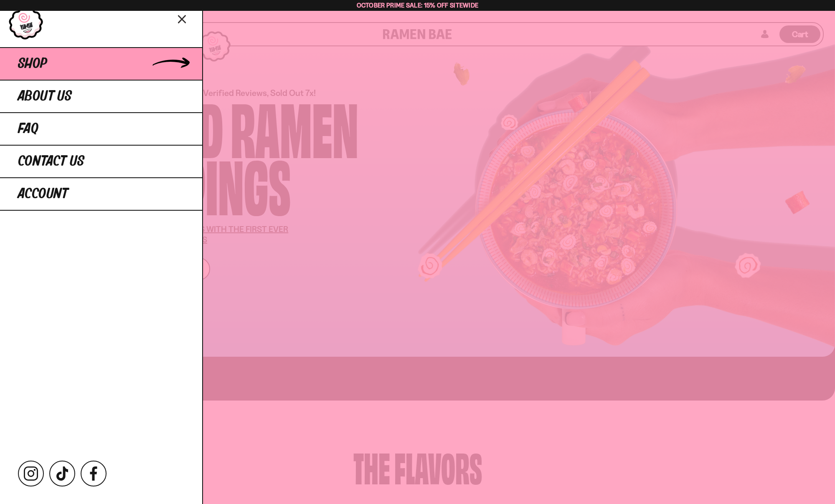 Image resolution: width=835 pixels, height=504 pixels. Describe the element at coordinates (33, 64) in the screenshot. I see `span: Shop` at that location.